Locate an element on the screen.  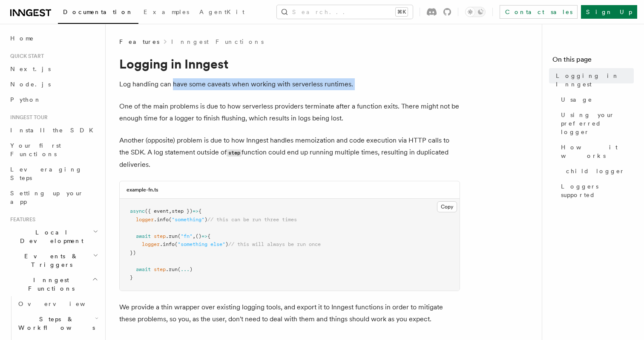
a: child logger is located at coordinates (598, 171).